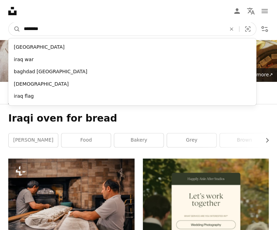 This screenshot has height=230, width=277. Describe the element at coordinates (251, 11) in the screenshot. I see `button: Language` at that location.